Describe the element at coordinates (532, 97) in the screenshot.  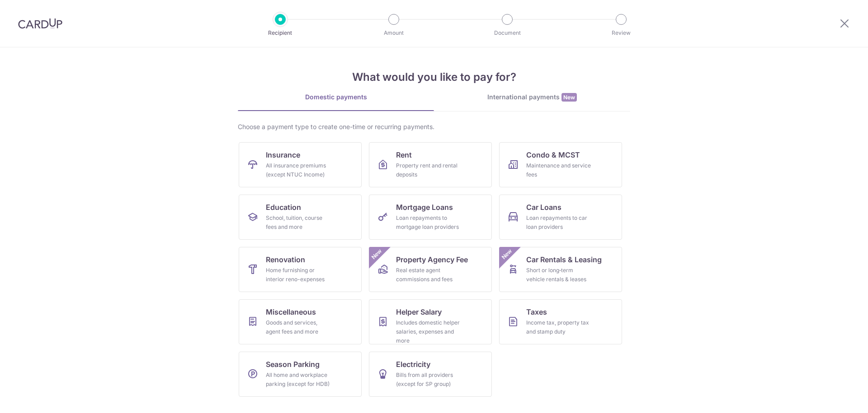
I see `div: International payments` at that location.